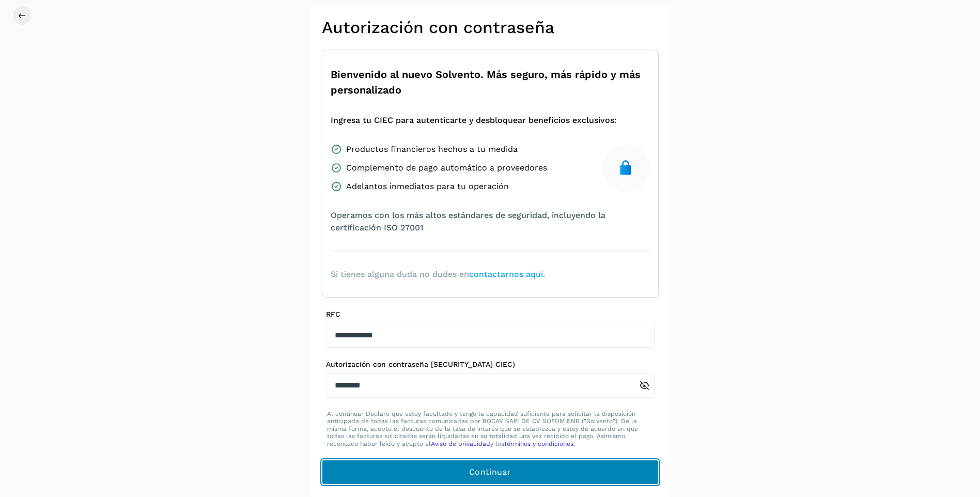 Image resolution: width=980 pixels, height=497 pixels. Describe the element at coordinates (626, 168) in the screenshot. I see `img: secure` at that location.